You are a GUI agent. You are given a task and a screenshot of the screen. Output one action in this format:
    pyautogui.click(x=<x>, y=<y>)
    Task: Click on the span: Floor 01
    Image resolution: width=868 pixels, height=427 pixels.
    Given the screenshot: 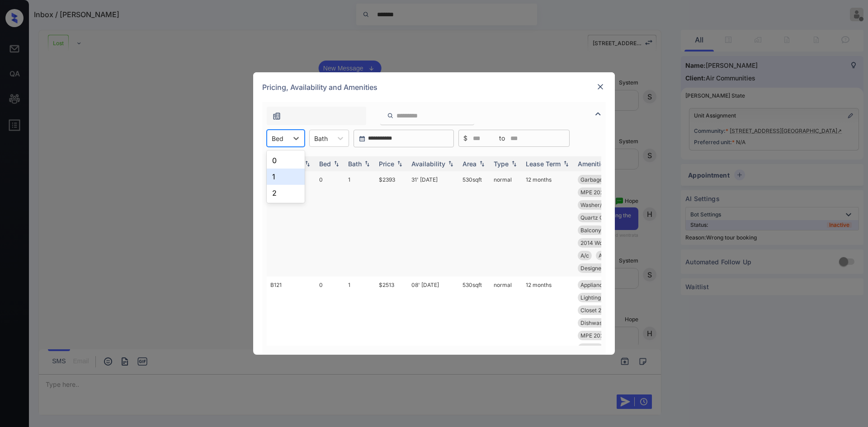 What is the action you would take?
    pyautogui.click(x=591, y=348)
    